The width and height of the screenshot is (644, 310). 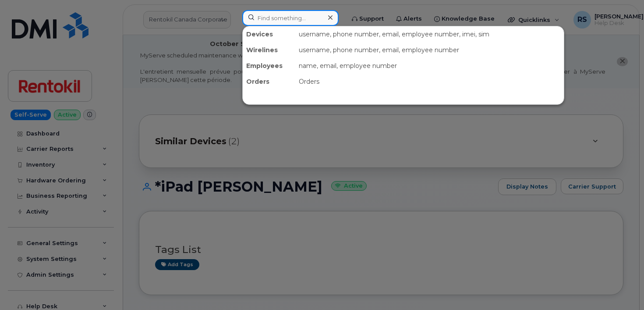 What do you see at coordinates (269, 66) in the screenshot?
I see `div: Employees` at bounding box center [269, 66].